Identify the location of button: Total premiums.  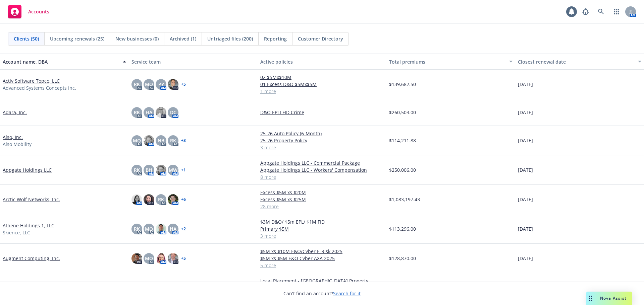
(451, 62).